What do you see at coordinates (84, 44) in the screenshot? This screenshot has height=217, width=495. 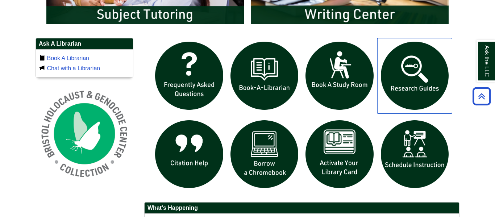 I see `h2: Ask A Librarian` at bounding box center [84, 44].